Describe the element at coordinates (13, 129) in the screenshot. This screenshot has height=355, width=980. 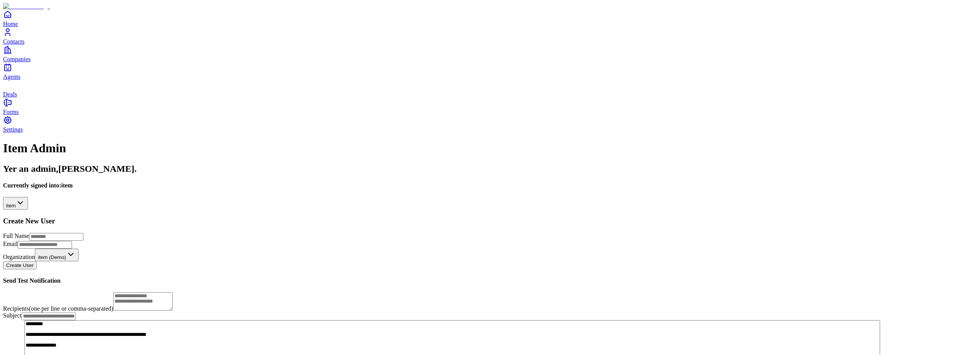
I see `span: Settings` at that location.